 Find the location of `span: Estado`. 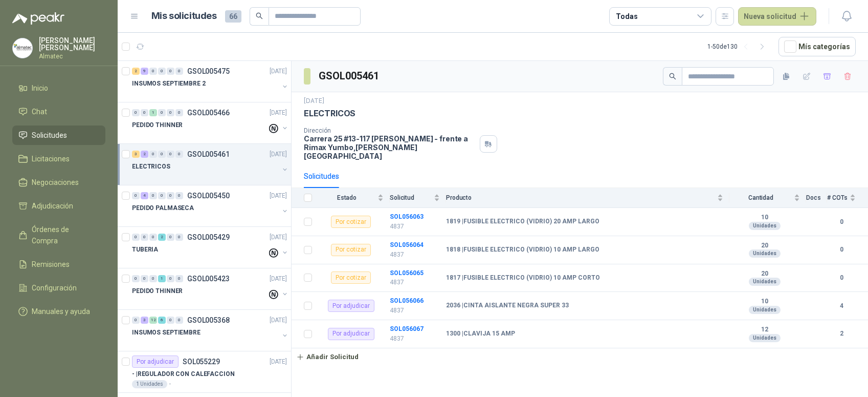

span: Estado is located at coordinates (347, 198).